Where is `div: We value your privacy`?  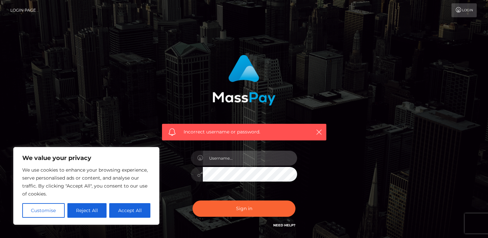
div: We value your privacy is located at coordinates (86, 186).